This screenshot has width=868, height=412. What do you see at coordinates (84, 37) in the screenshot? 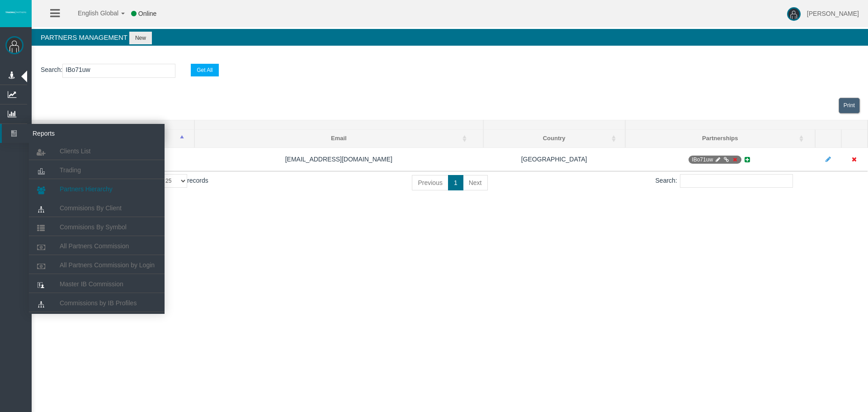
I see `span: Partners Management` at bounding box center [84, 37].